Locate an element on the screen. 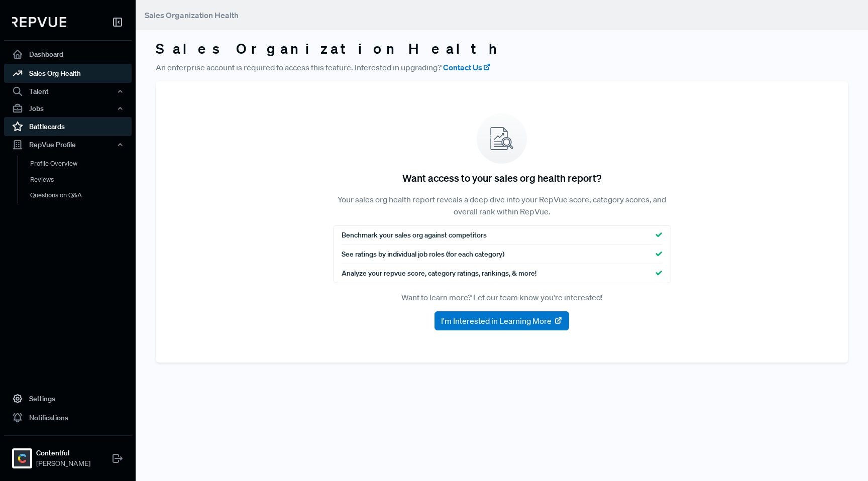 The image size is (868, 481). button: Talent is located at coordinates (68, 92).